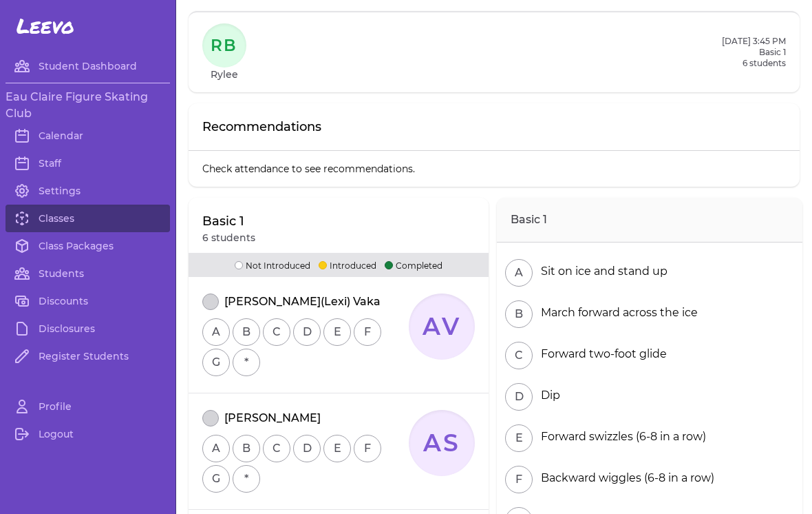 Image resolution: width=812 pixels, height=514 pixels. What do you see at coordinates (442, 443) in the screenshot?
I see `text: AS` at bounding box center [442, 443].